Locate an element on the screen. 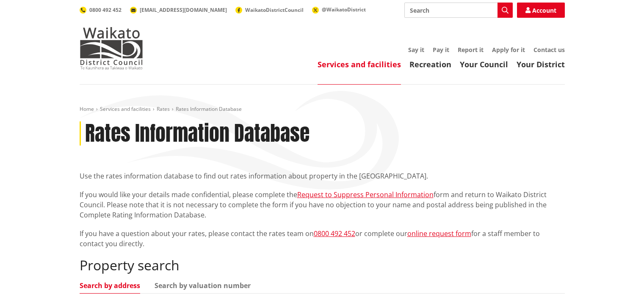  a: Search by address is located at coordinates (110, 286).